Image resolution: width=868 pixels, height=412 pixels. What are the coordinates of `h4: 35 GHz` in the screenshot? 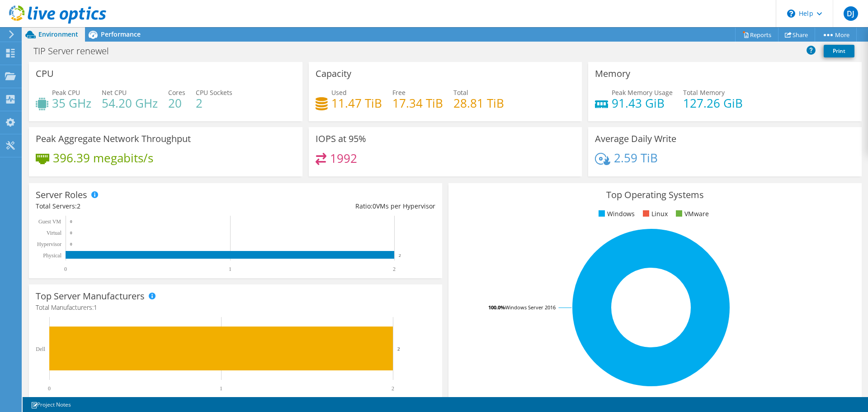 It's located at (72, 103).